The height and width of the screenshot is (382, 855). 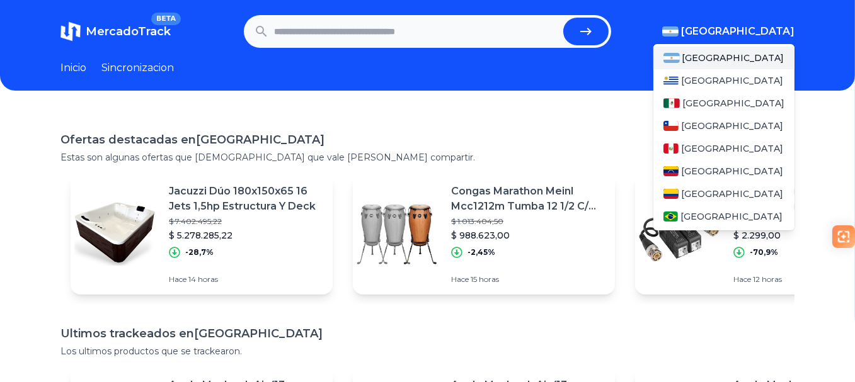 What do you see at coordinates (128, 31) in the screenshot?
I see `span: MercadoTrack` at bounding box center [128, 31].